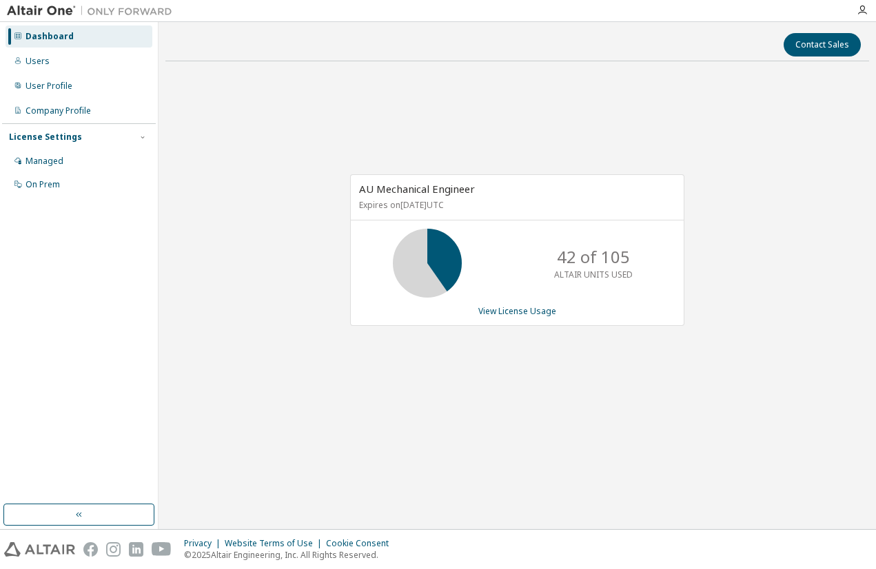 The height and width of the screenshot is (569, 876). What do you see at coordinates (593, 274) in the screenshot?
I see `p: ALTAIR UNITS USED` at bounding box center [593, 274].